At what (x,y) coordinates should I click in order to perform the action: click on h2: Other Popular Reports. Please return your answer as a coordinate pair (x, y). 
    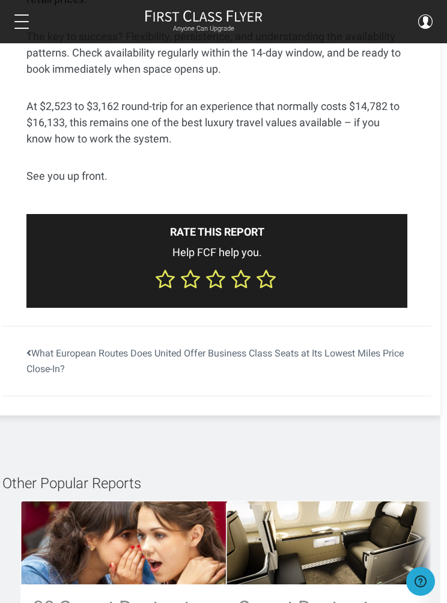
    Looking at the image, I should click on (217, 484).